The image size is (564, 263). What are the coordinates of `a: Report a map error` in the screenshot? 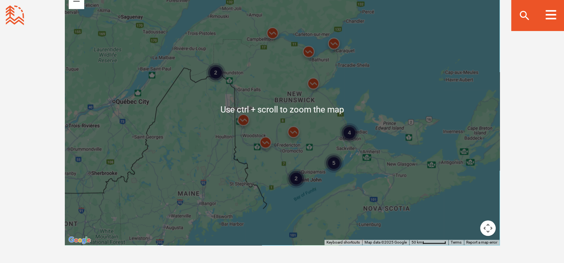 It's located at (482, 242).